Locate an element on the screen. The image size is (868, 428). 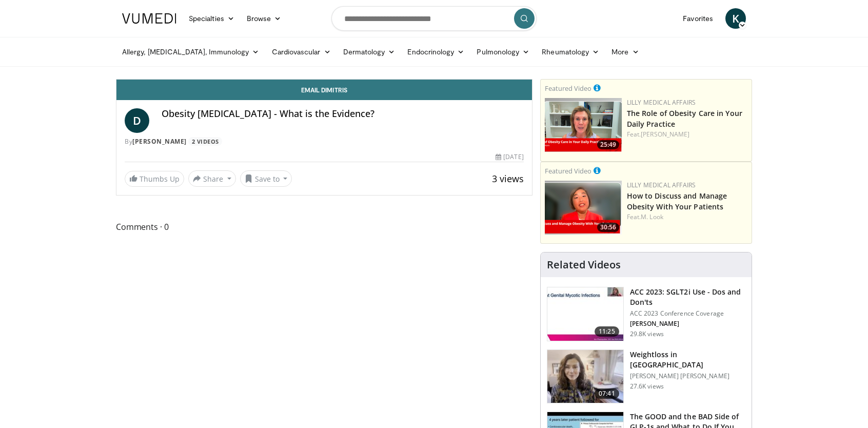
span: 11:25 is located at coordinates (607, 332).